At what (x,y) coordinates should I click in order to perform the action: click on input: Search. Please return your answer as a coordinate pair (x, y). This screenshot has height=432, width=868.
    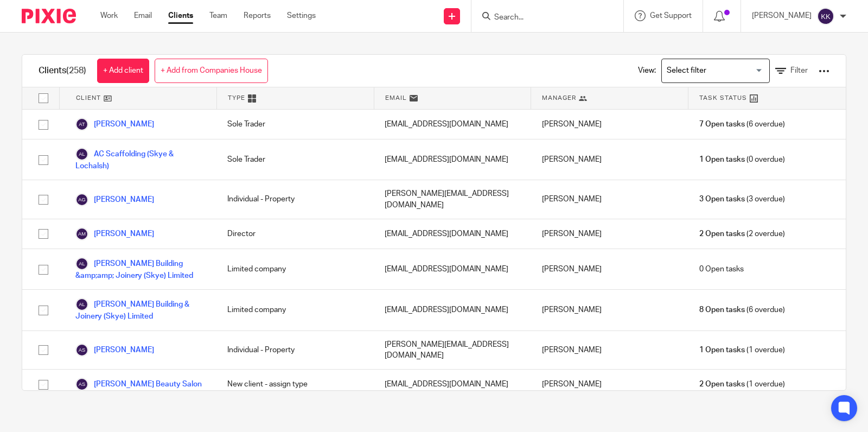
    Looking at the image, I should click on (542, 18).